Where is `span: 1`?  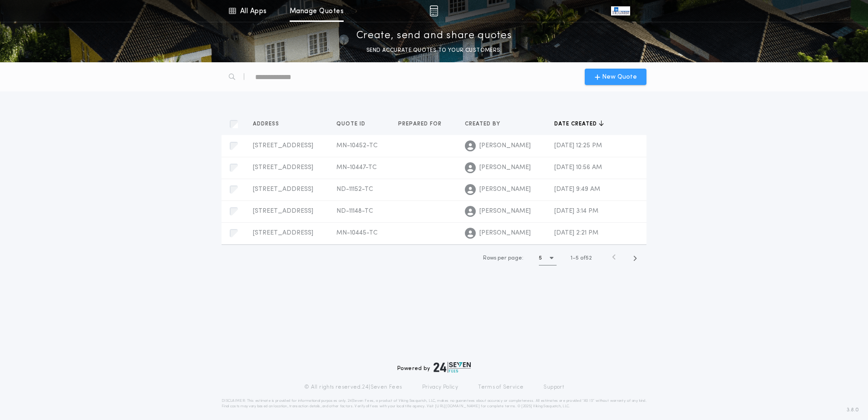
span: 1 is located at coordinates (572, 258).